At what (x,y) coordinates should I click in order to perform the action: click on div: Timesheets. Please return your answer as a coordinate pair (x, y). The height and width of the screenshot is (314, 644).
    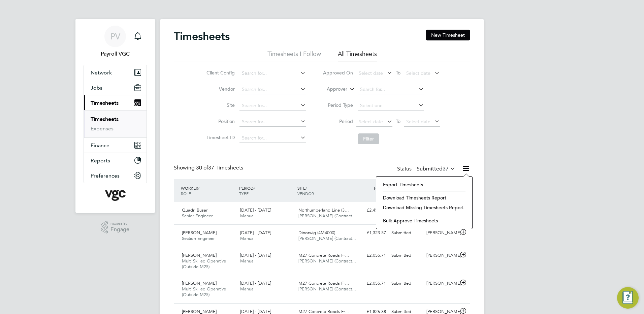
    Looking at the image, I should click on (115, 124).